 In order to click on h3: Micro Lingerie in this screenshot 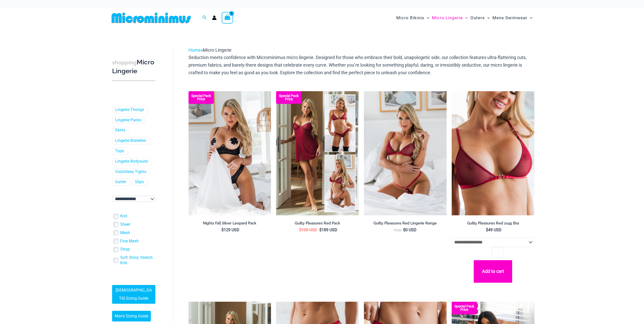, I will do `click(134, 66)`.